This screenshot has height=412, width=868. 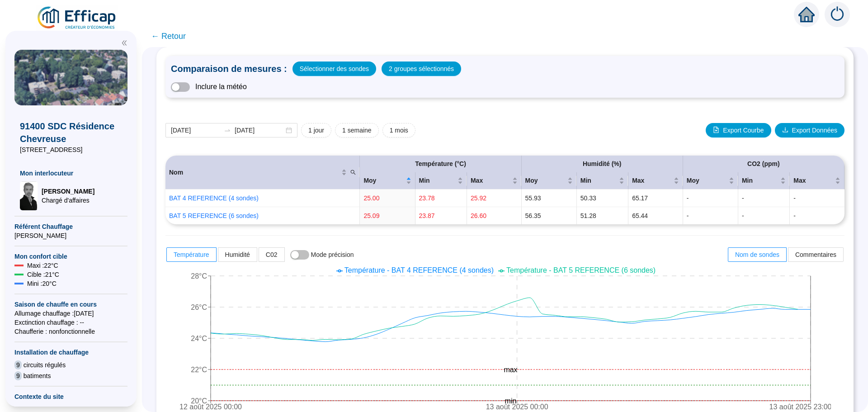 I want to click on button: Export Courbe, so click(x=738, y=131).